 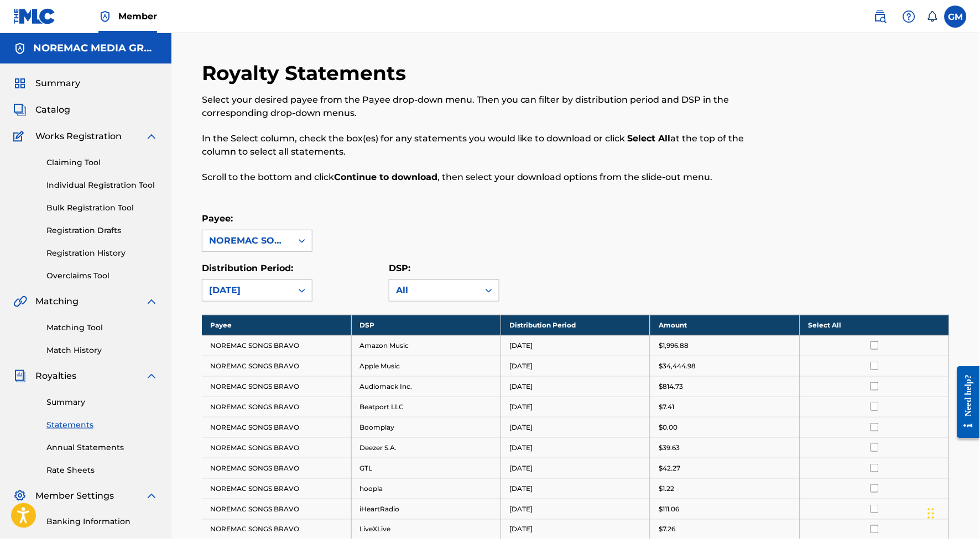 I want to click on img: Matching, so click(x=20, y=302).